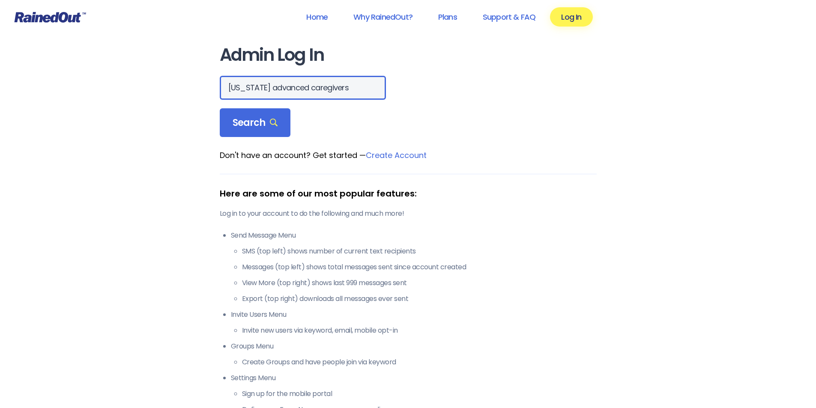  Describe the element at coordinates (383, 17) in the screenshot. I see `a: Why RainedOut?` at that location.